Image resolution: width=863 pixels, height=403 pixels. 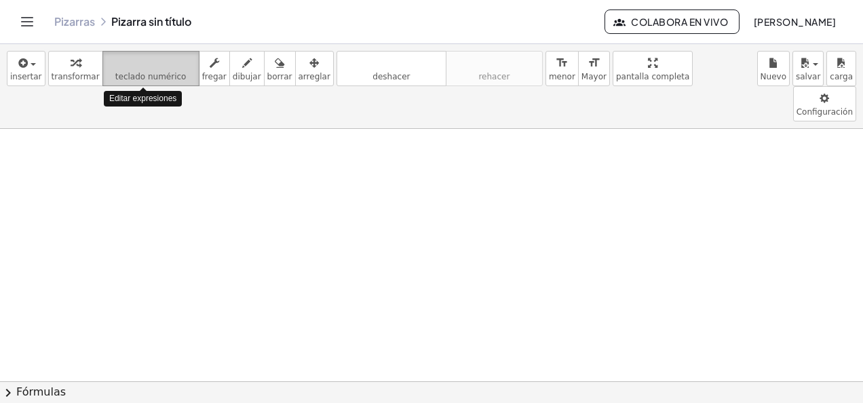 I want to click on span: rehacer, so click(x=494, y=77).